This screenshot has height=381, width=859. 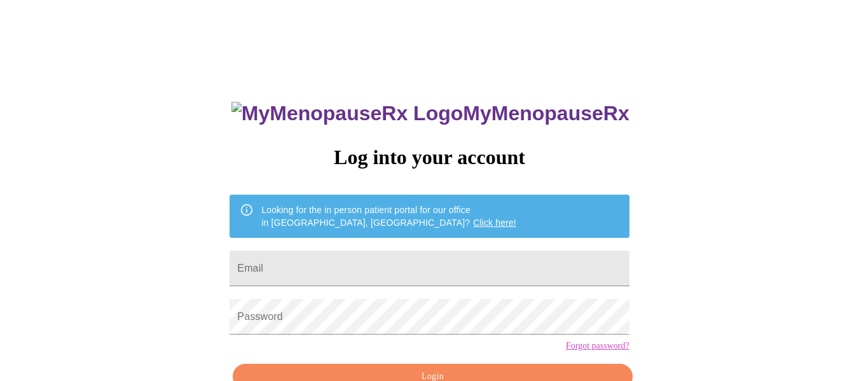 I want to click on img: MyMenopauseRx Logo, so click(x=347, y=113).